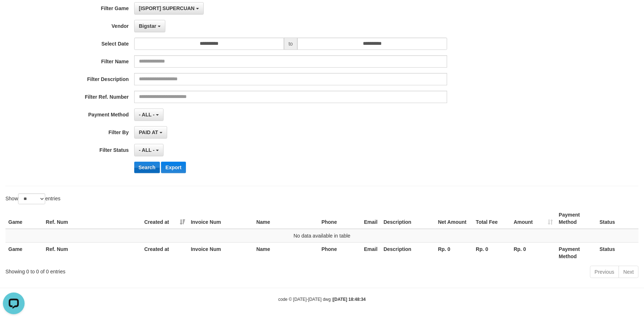 Image resolution: width=644 pixels, height=320 pixels. What do you see at coordinates (322, 236) in the screenshot?
I see `td: No data available in table` at bounding box center [322, 236].